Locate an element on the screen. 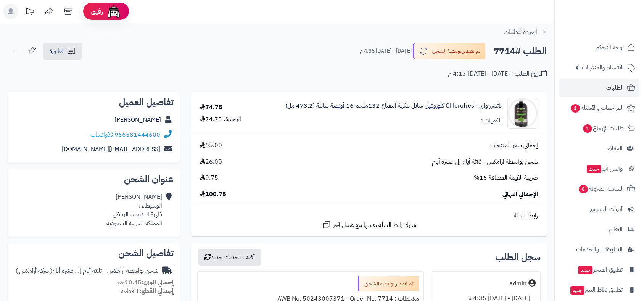 The width and height of the screenshot is (644, 301). div: الكمية: 1 is located at coordinates (491, 121).